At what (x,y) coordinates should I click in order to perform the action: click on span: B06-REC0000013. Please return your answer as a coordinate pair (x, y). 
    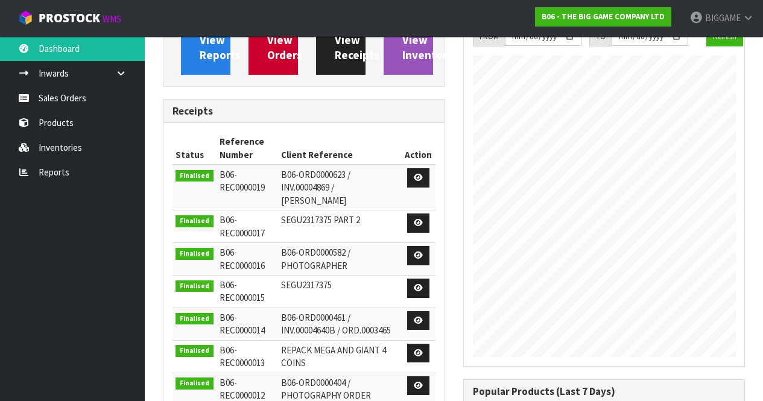
    Looking at the image, I should click on (242, 357).